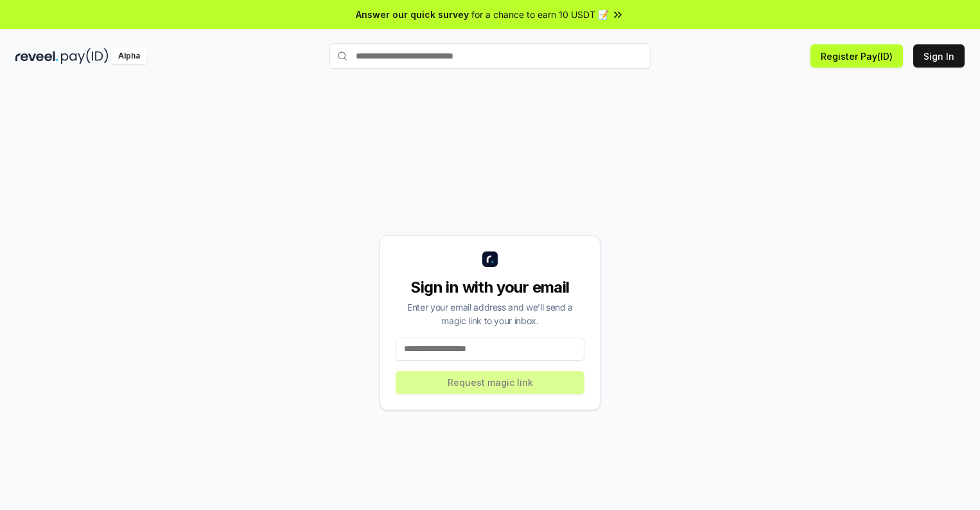 The width and height of the screenshot is (980, 510). Describe the element at coordinates (129, 56) in the screenshot. I see `div: Alpha` at that location.